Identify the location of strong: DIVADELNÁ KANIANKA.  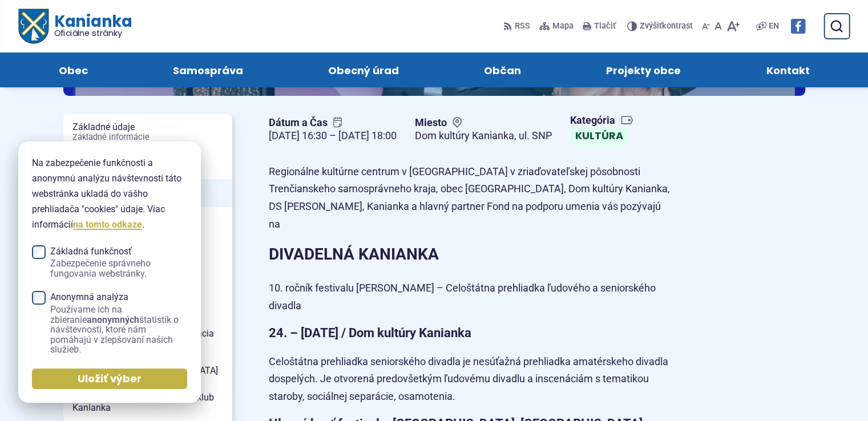
(354, 254).